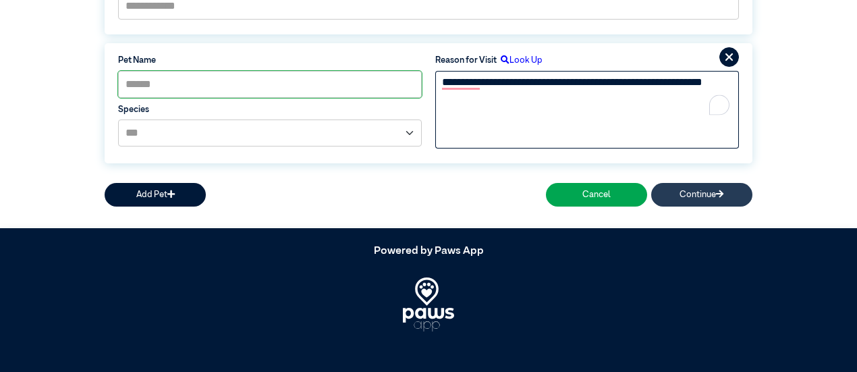  Describe the element at coordinates (520, 60) in the screenshot. I see `label: Look Up` at that location.